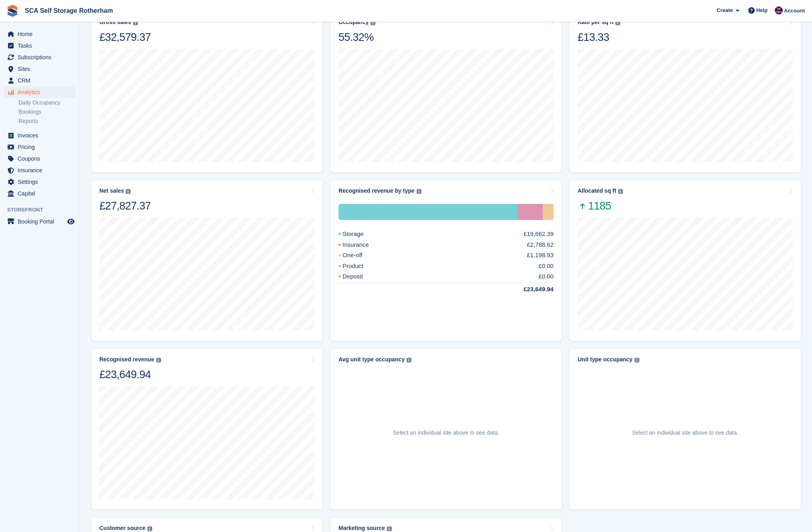 The height and width of the screenshot is (532, 812). Describe the element at coordinates (41, 80) in the screenshot. I see `span: CRM` at that location.